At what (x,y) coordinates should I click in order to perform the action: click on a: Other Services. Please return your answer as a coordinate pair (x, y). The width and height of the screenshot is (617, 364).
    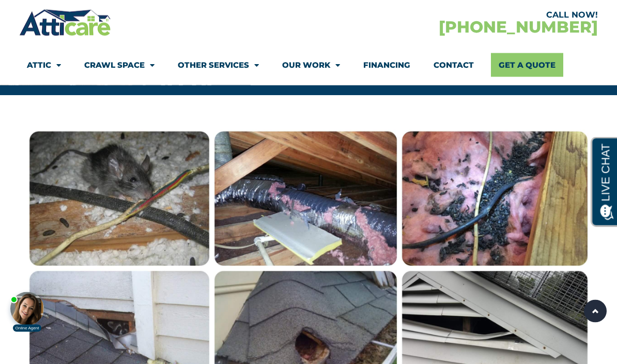
    Looking at the image, I should click on (218, 65).